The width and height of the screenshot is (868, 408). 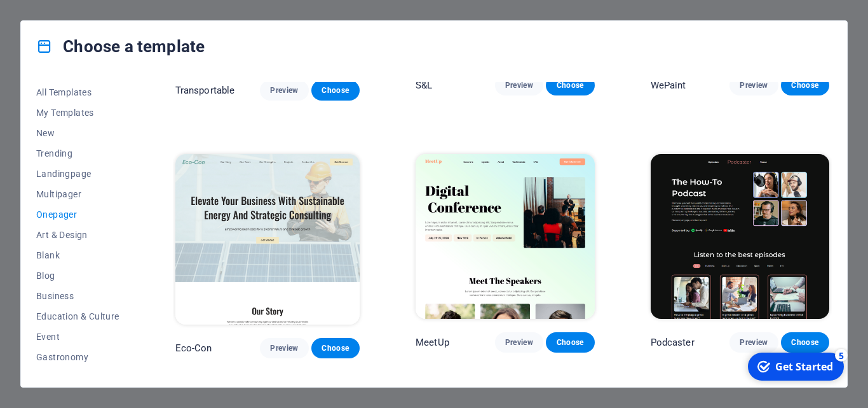 What do you see at coordinates (120, 47) in the screenshot?
I see `h4: Choose a template` at bounding box center [120, 47].